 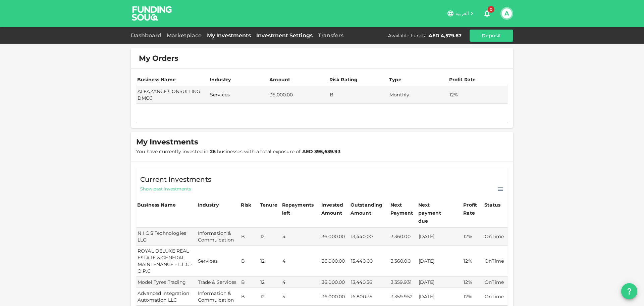 I want to click on div: Tenure, so click(x=268, y=205).